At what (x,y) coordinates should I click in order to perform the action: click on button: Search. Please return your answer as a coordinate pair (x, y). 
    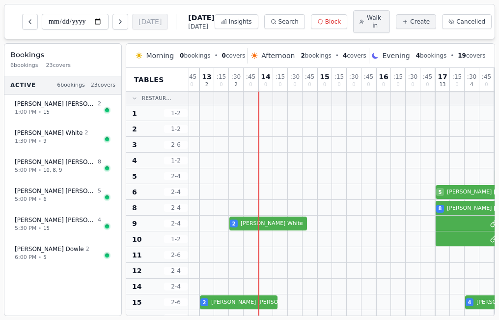
    Looking at the image, I should click on (285, 22).